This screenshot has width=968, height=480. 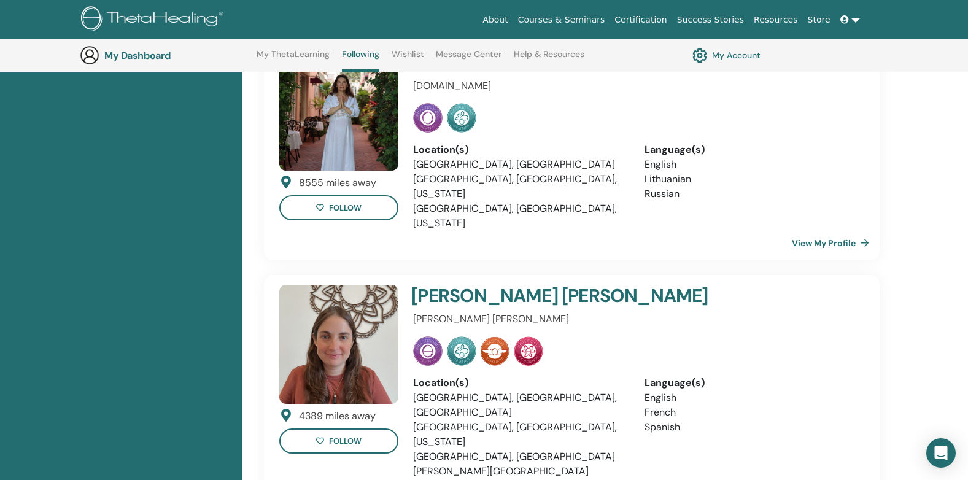 I want to click on a: Courses & Seminars, so click(x=562, y=20).